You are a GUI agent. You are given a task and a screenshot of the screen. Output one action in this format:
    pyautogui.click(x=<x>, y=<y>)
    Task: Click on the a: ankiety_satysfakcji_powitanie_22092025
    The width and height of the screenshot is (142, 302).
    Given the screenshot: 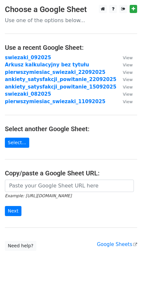 What is the action you would take?
    pyautogui.click(x=61, y=79)
    